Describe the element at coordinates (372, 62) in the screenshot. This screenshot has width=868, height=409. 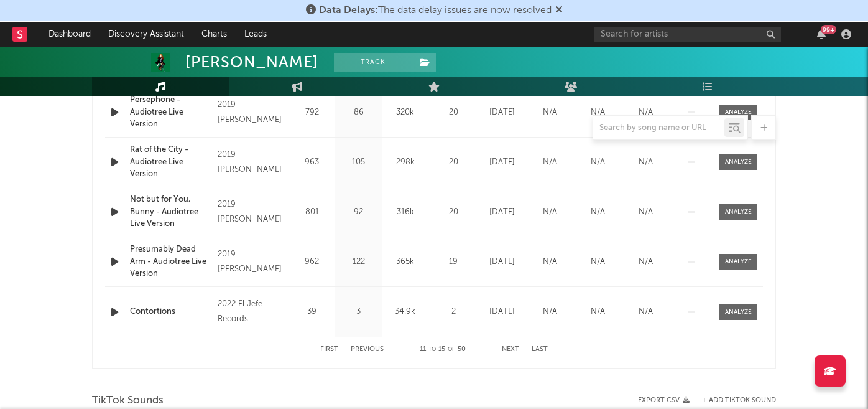
I see `button: Track` at that location.